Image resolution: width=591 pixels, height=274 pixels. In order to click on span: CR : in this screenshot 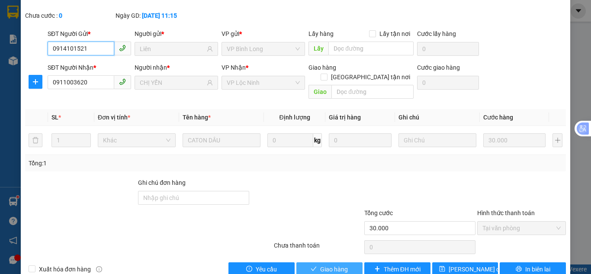, I will do `click(13, 61)`.